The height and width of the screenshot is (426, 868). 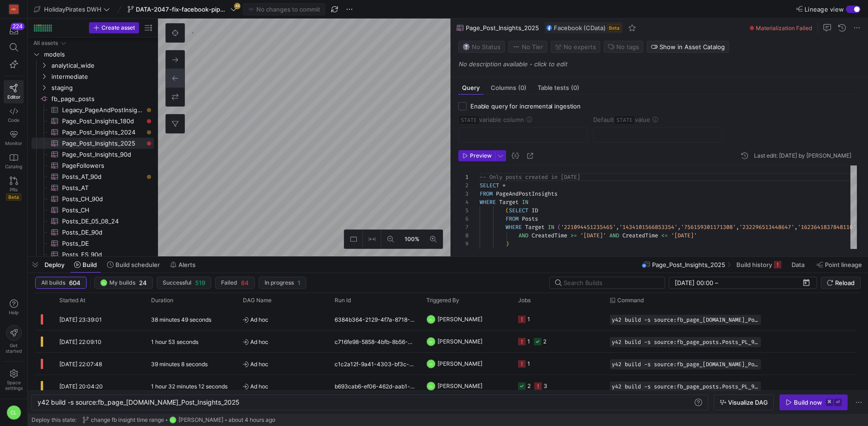 I want to click on span: Posts_DE​​​​​​​​​, so click(x=102, y=244).